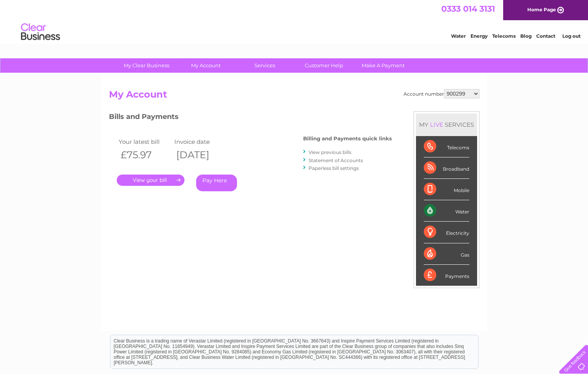 The width and height of the screenshot is (588, 374). What do you see at coordinates (217, 183) in the screenshot?
I see `a: Pay Here` at bounding box center [217, 183].